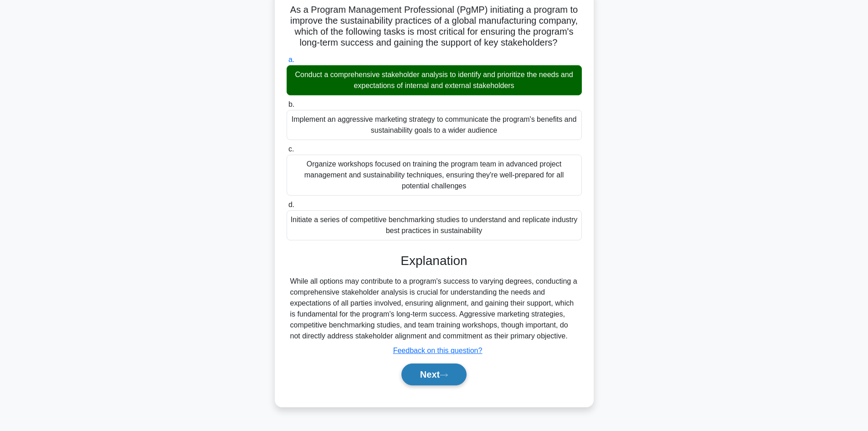 The height and width of the screenshot is (431, 868). Describe the element at coordinates (291, 59) in the screenshot. I see `span: a.` at that location.